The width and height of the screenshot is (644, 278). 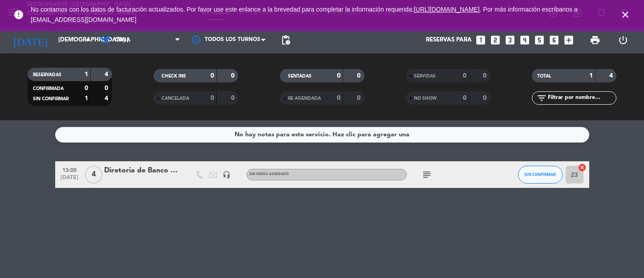 What do you see at coordinates (427, 174) in the screenshot?
I see `i: subject` at bounding box center [427, 174].